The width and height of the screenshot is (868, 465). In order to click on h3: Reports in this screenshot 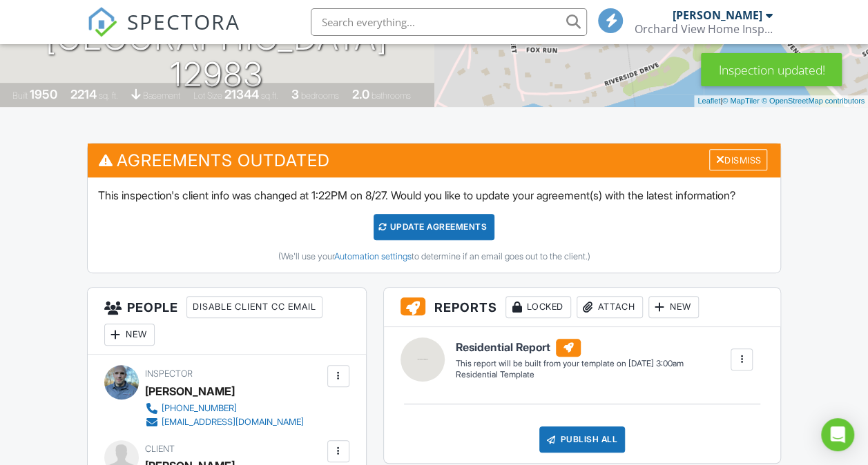, I will do `click(582, 307)`.